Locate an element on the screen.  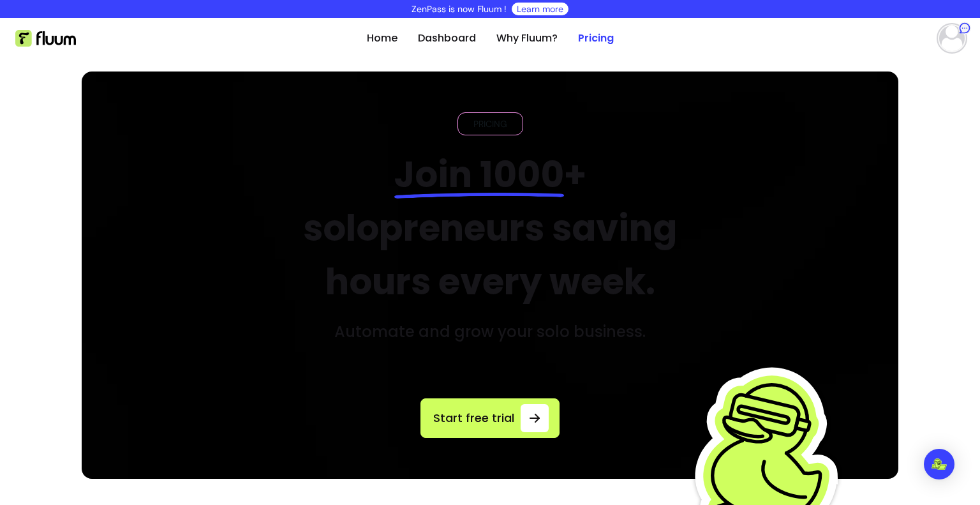
a: Learn more is located at coordinates (539, 9).